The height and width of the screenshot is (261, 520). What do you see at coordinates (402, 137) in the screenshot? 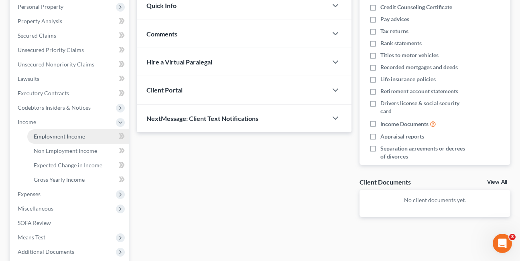
I see `span: Appraisal reports` at bounding box center [402, 137].